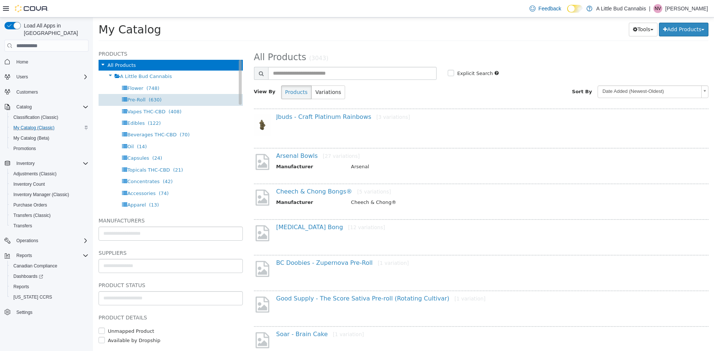 Image resolution: width=714 pixels, height=351 pixels. I want to click on img: 150, so click(169, 107).